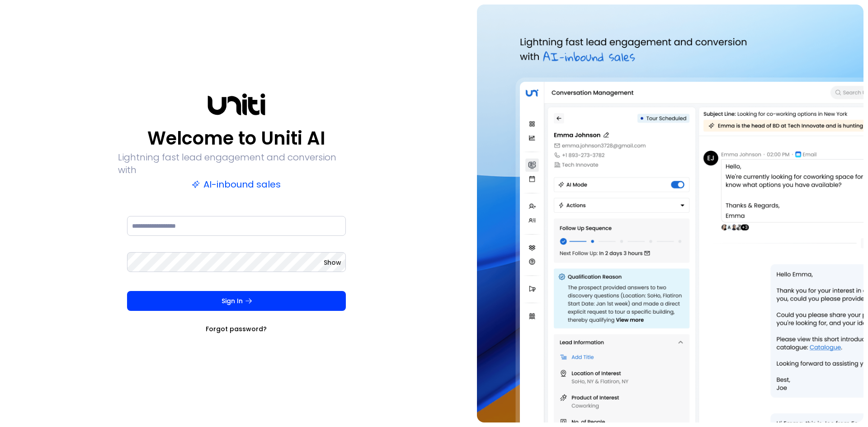  Describe the element at coordinates (670, 213) in the screenshot. I see `img: auth-hero.png` at that location.